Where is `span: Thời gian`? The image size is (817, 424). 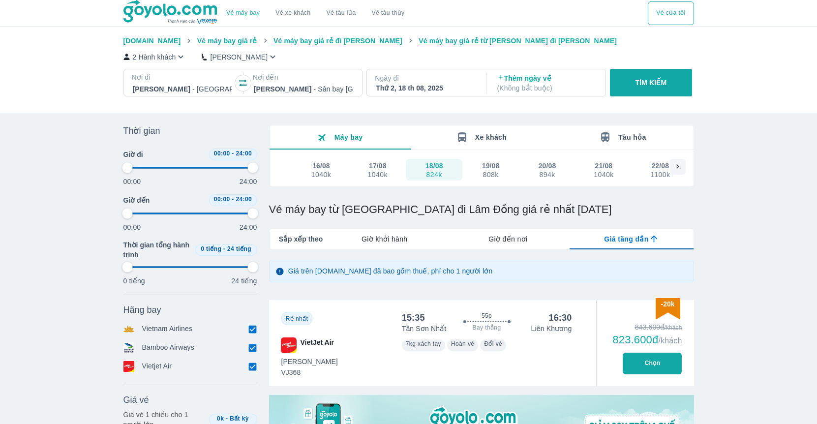
span: Thời gian is located at coordinates (142, 131).